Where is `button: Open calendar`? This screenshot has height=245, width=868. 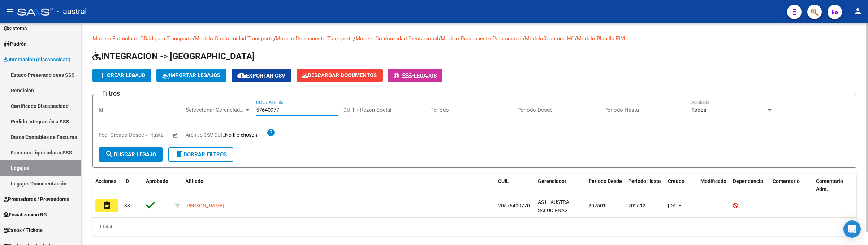
button: Open calendar is located at coordinates (175, 136).